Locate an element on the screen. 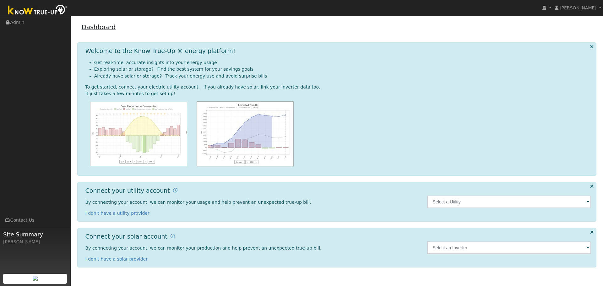 The width and height of the screenshot is (603, 286). h1: Connect your solar account is located at coordinates (126, 237).